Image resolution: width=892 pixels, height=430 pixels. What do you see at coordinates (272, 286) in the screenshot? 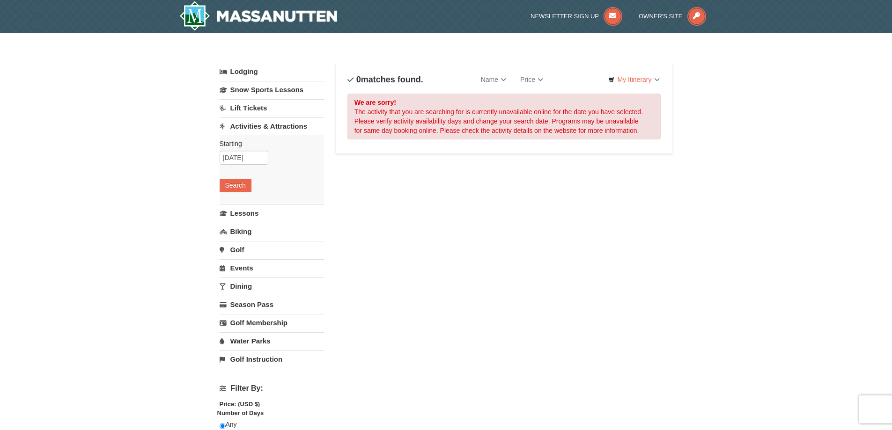
I see `a: Dining` at bounding box center [272, 286].